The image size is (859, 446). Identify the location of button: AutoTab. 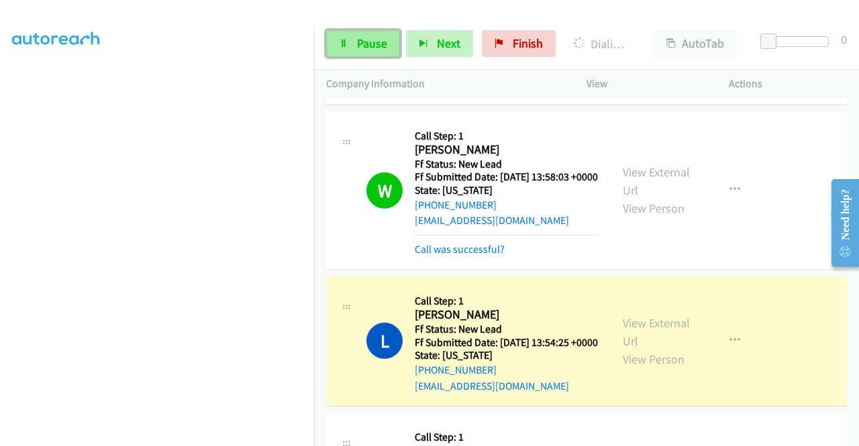
(695, 44).